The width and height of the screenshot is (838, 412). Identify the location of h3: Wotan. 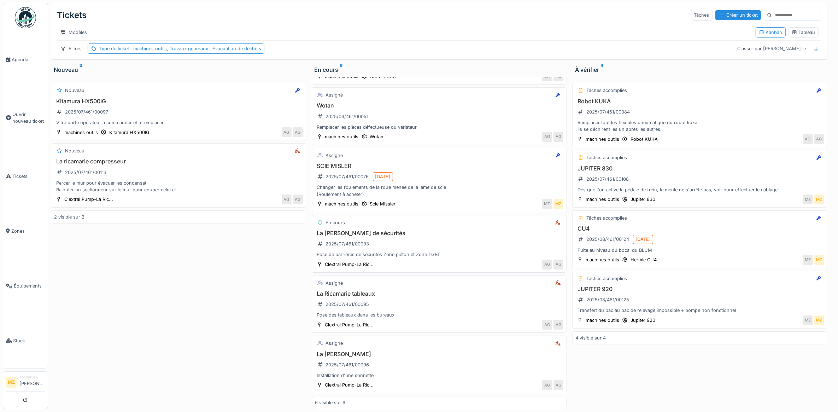
(439, 105).